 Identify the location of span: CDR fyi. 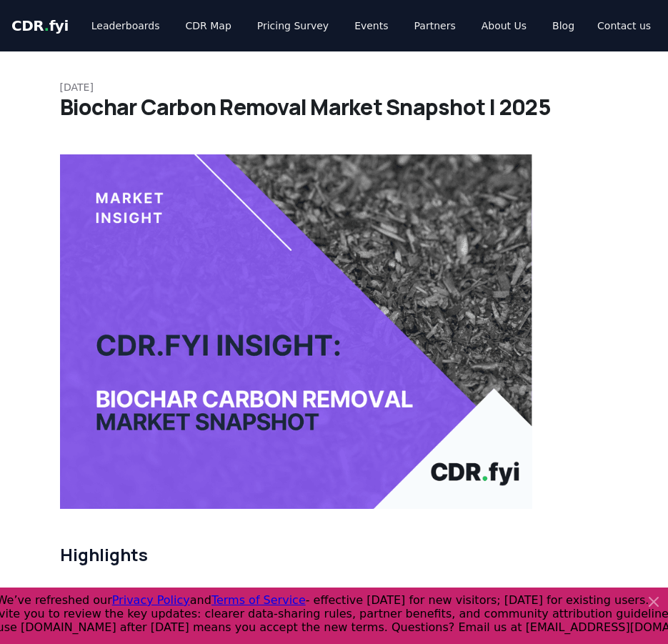
(40, 26).